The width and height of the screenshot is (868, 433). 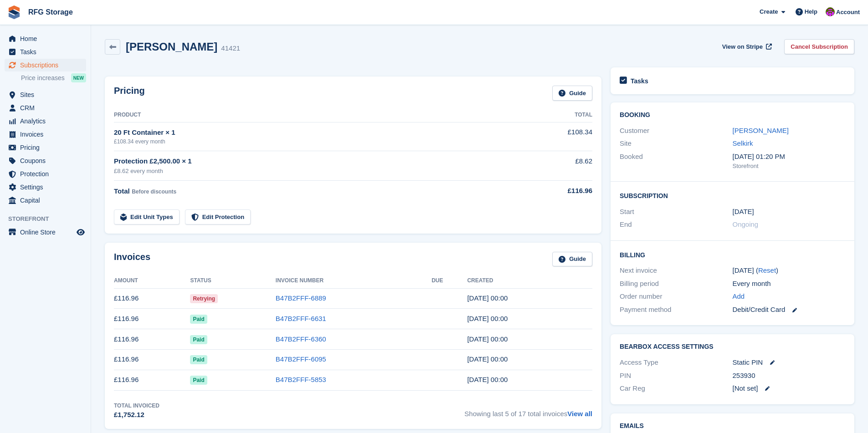 I want to click on span: Retrying, so click(x=204, y=299).